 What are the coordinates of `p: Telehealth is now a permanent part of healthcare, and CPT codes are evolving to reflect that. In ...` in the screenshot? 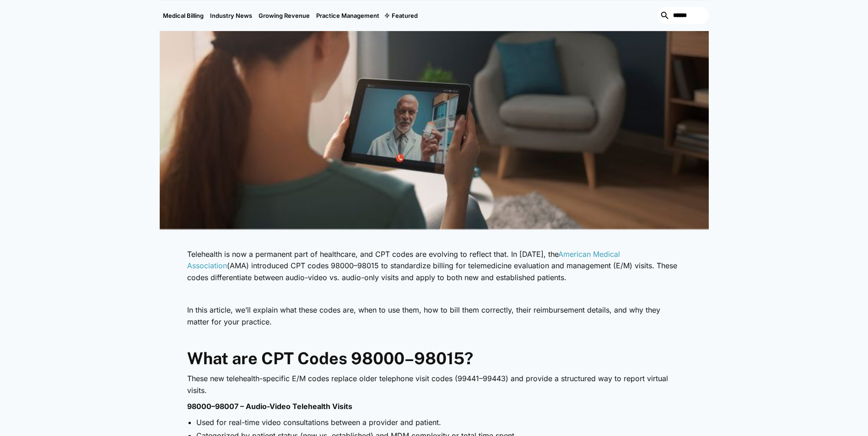 It's located at (434, 266).